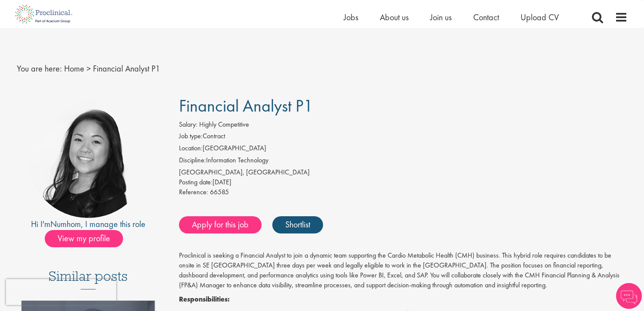  I want to click on span: Posting date:, so click(195, 182).